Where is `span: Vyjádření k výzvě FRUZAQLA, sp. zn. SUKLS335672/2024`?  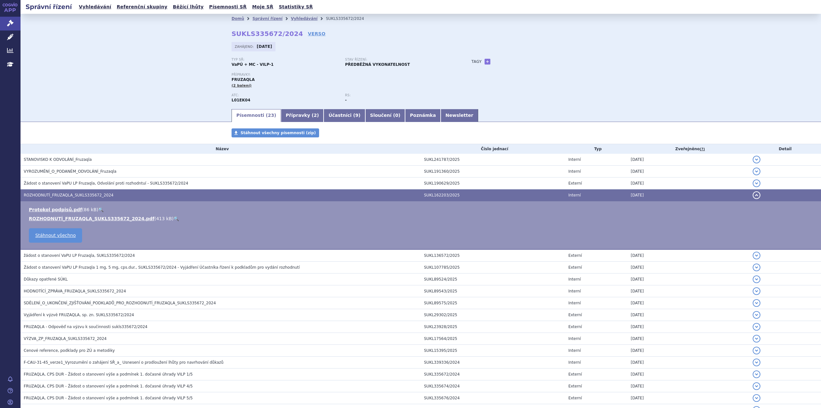
span: Vyjádření k výzvě FRUZAQLA, sp. zn. SUKLS335672/2024 is located at coordinates (79, 315).